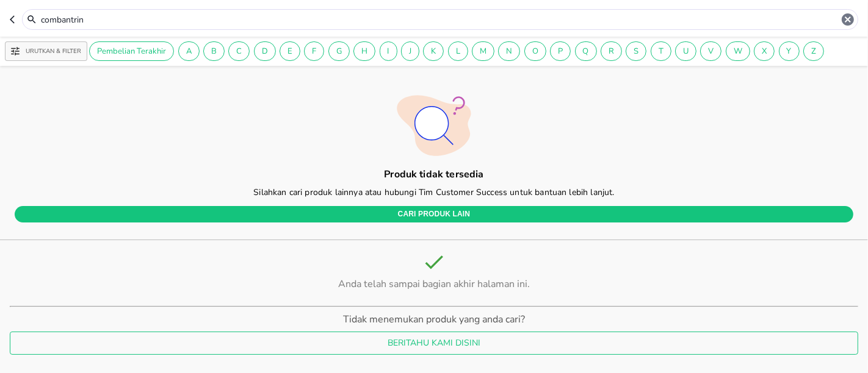 This screenshot has width=868, height=373. Describe the element at coordinates (535, 51) in the screenshot. I see `span: O` at that location.